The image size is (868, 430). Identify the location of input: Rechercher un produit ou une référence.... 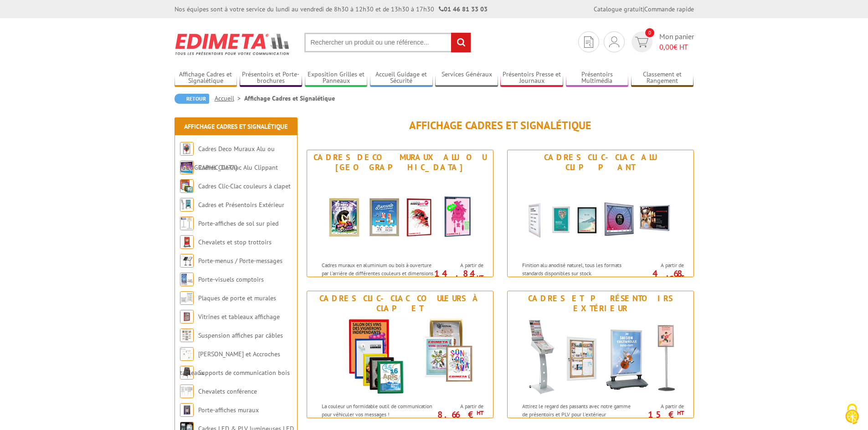
(388, 42).